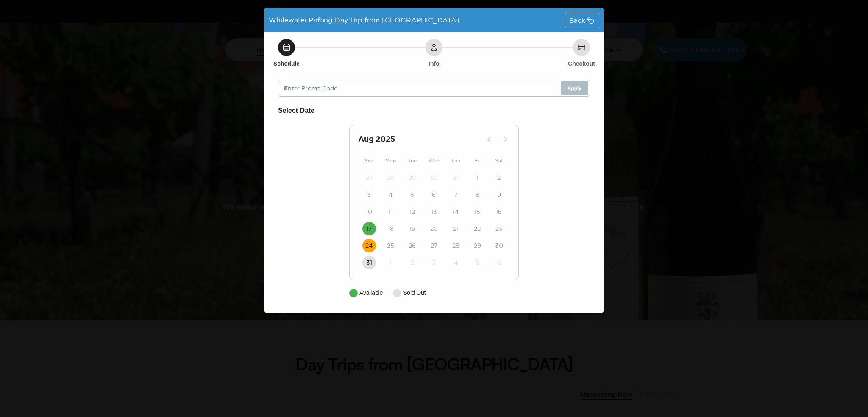  What do you see at coordinates (369, 229) in the screenshot?
I see `button: 17` at bounding box center [369, 229].